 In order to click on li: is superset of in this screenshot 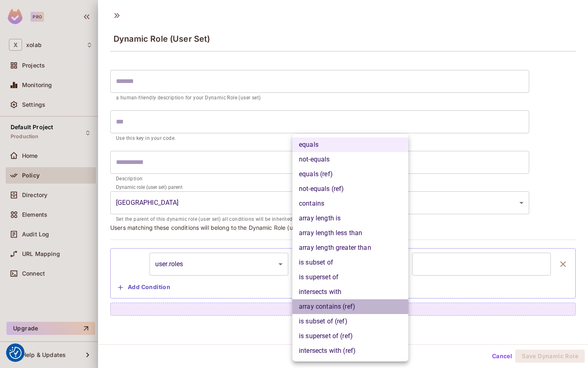, I will do `click(350, 277)`.